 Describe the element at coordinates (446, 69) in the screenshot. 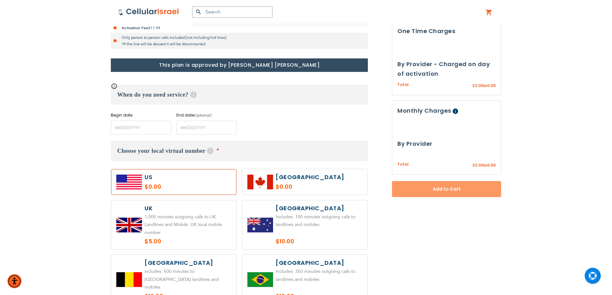

I see `h3: By Provider - Charged on day of activation` at that location.